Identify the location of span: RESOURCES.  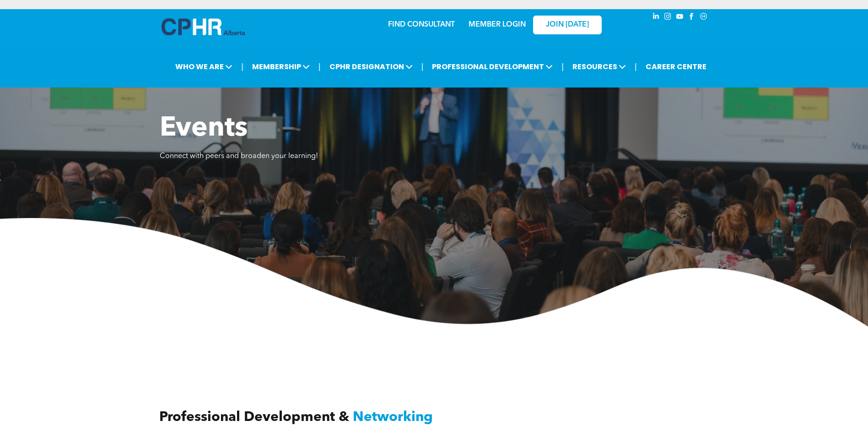
(599, 66).